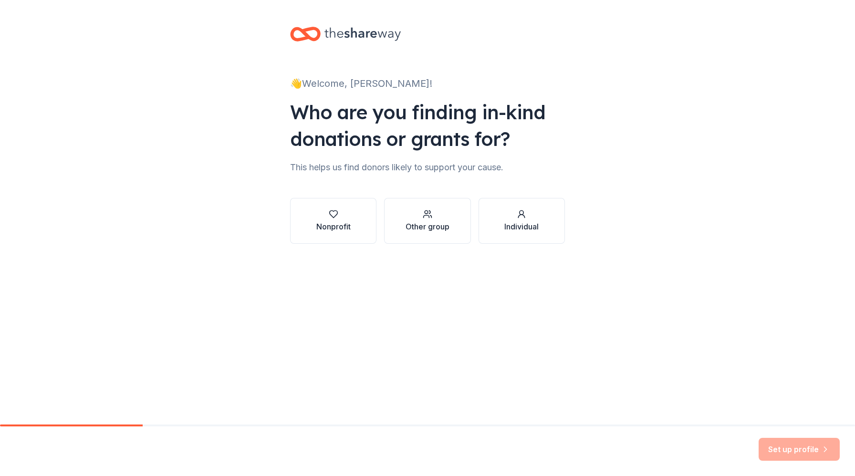 The width and height of the screenshot is (855, 476). I want to click on button: Individual, so click(522, 221).